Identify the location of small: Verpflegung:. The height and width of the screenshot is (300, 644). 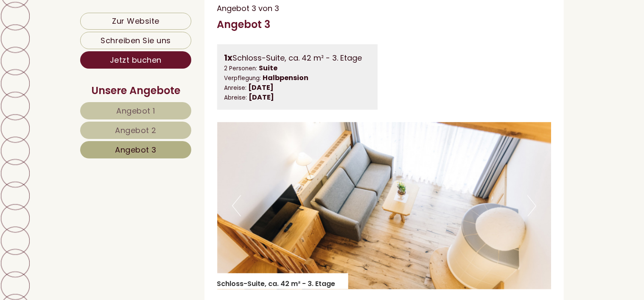
(243, 78).